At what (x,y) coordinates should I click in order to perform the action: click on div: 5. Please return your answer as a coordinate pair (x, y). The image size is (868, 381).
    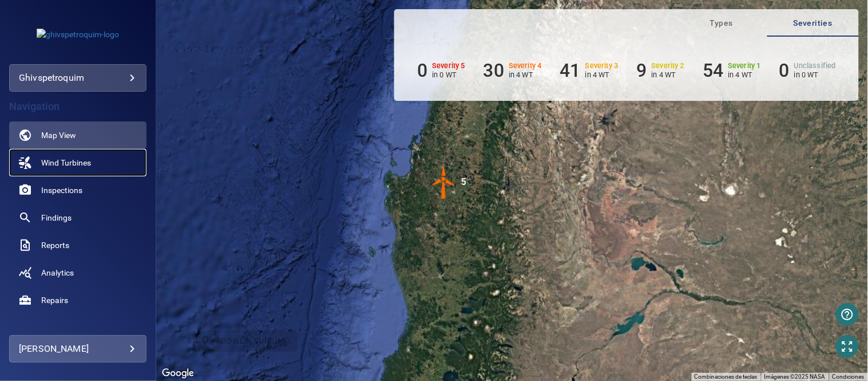
    Looking at the image, I should click on (464, 182).